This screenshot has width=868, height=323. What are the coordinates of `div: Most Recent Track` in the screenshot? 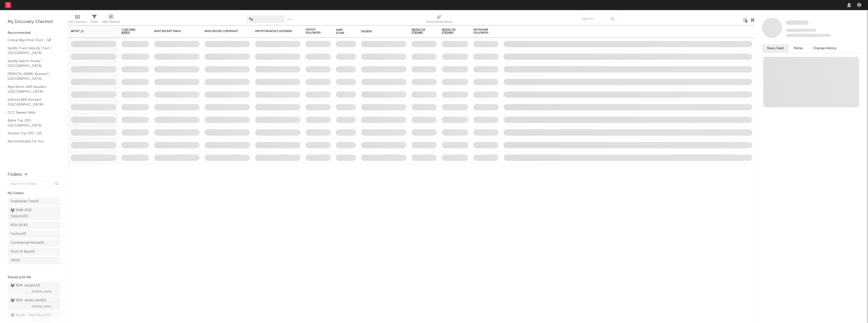 It's located at (173, 32).